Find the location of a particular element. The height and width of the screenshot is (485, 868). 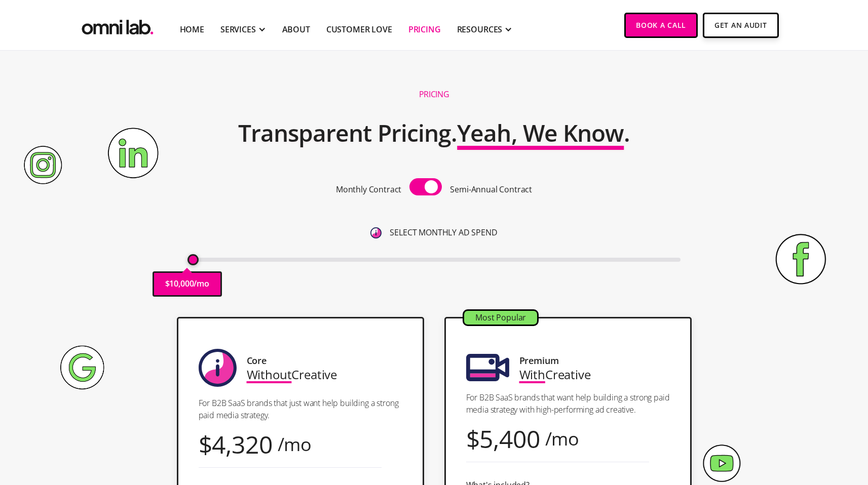

img: 6410812402e99d19b372aa32_omni-nav-info.svg is located at coordinates (376, 233).